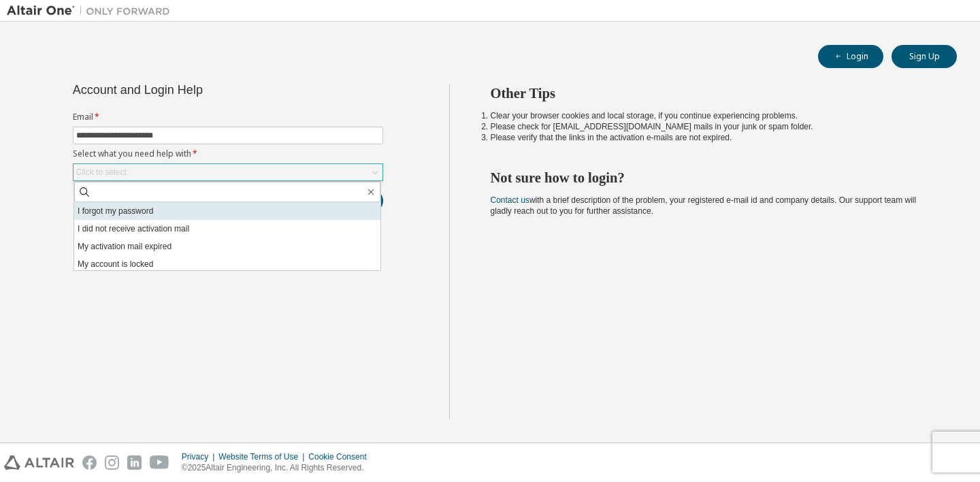 The height and width of the screenshot is (482, 980). Describe the element at coordinates (263, 457) in the screenshot. I see `div: Website Terms of Use` at that location.